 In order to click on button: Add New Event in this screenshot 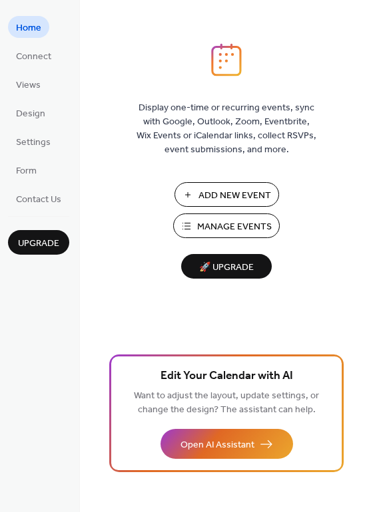, I will do `click(226, 194)`.